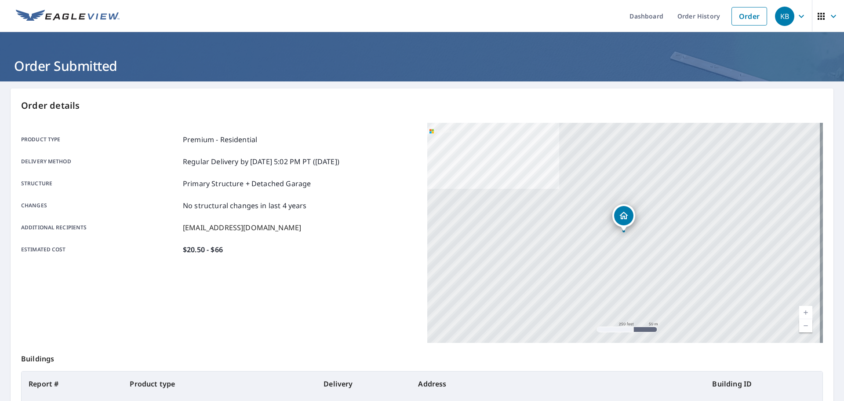 Image resolution: width=844 pixels, height=401 pixels. What do you see at coordinates (422, 66) in the screenshot?
I see `h1: Order Submitted` at bounding box center [422, 66].